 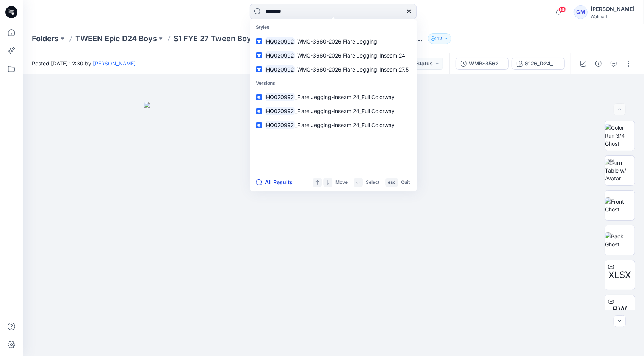 What do you see at coordinates (352, 69) in the screenshot?
I see `span: _WMG-3660-2026 Flare Jegging-Inseam 27.5` at bounding box center [352, 69].